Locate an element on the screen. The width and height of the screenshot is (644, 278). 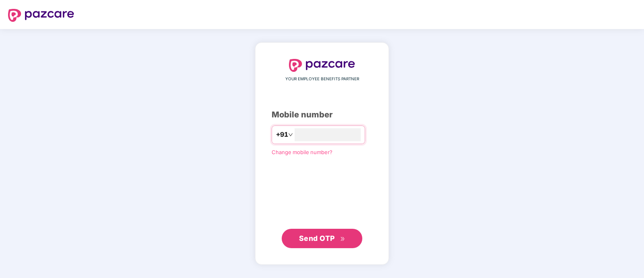
span: +91 is located at coordinates (282, 135).